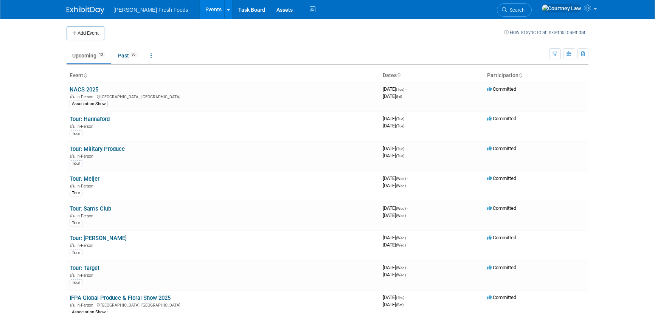  What do you see at coordinates (90, 119) in the screenshot?
I see `a: Tour: Hannaford` at bounding box center [90, 119].